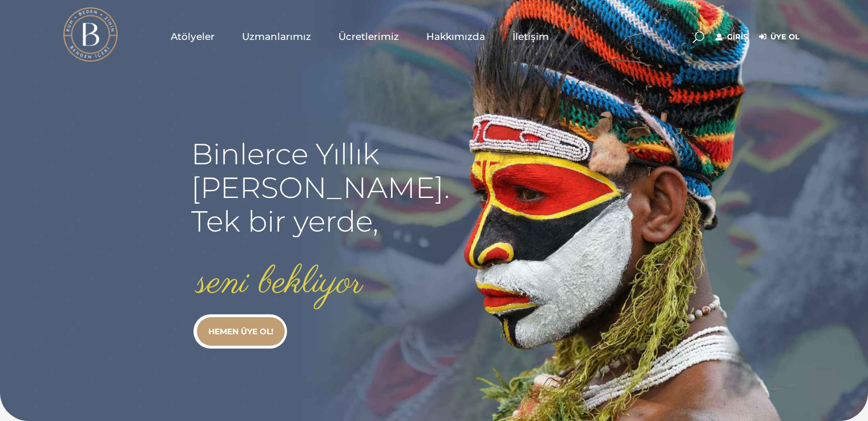 This screenshot has width=868, height=421. Describe the element at coordinates (276, 36) in the screenshot. I see `a: Uzmanlarımız` at that location.